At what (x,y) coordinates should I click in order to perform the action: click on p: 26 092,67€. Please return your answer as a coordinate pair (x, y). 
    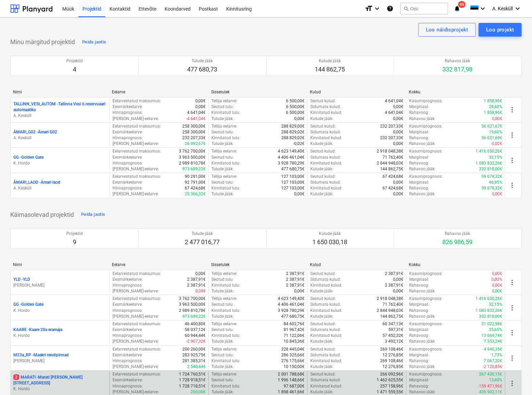
    Looking at the image, I should click on (195, 144).